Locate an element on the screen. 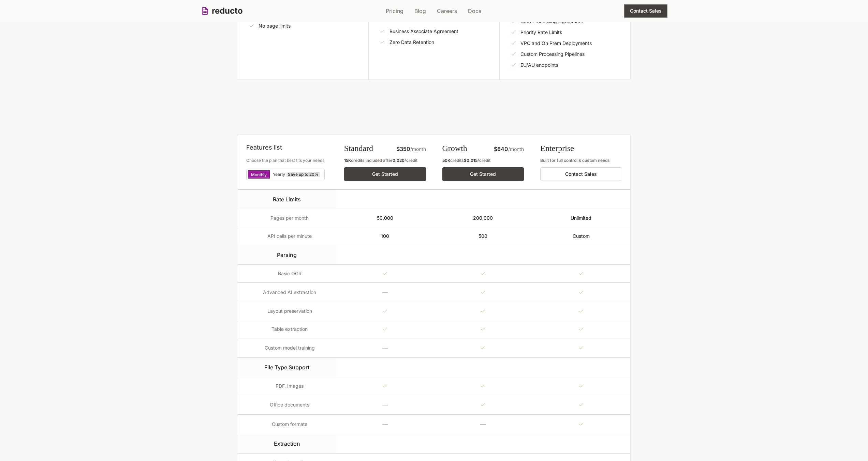 The width and height of the screenshot is (868, 461). td: Parsing is located at coordinates (287, 255).